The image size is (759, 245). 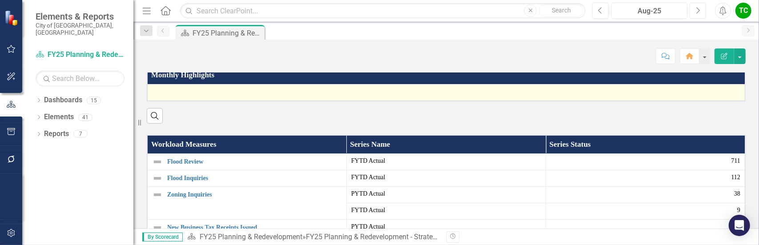 What do you see at coordinates (59, 117) in the screenshot?
I see `a: Elements` at bounding box center [59, 117].